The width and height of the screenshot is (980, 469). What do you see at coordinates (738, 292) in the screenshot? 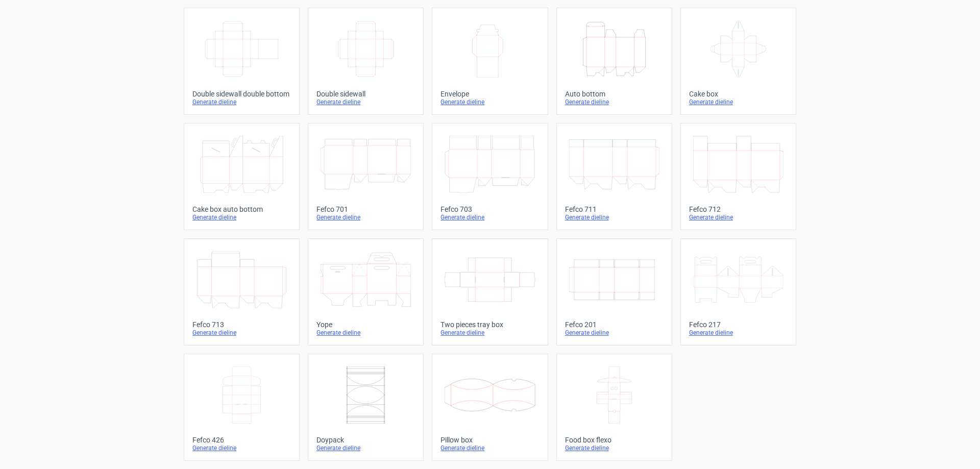
I see `a: Fefco 217Generate dieline` at bounding box center [738, 292].